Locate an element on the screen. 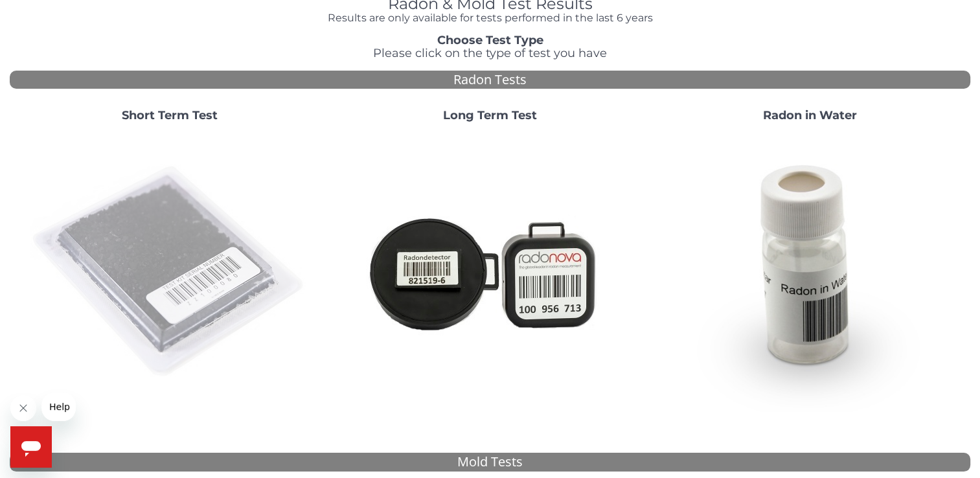 The height and width of the screenshot is (478, 980). strong: Radon in Water is located at coordinates (810, 115).